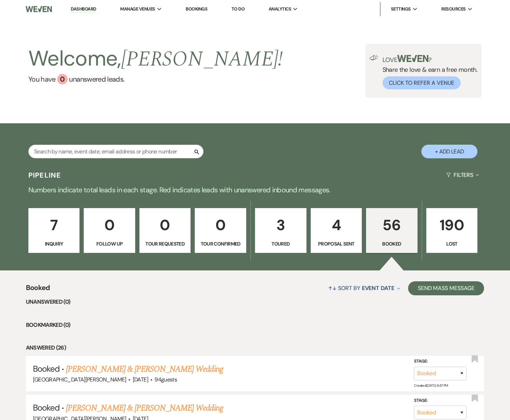 This screenshot has width=510, height=420. What do you see at coordinates (255, 325) in the screenshot?
I see `li: Bookmarked (0)` at bounding box center [255, 325].